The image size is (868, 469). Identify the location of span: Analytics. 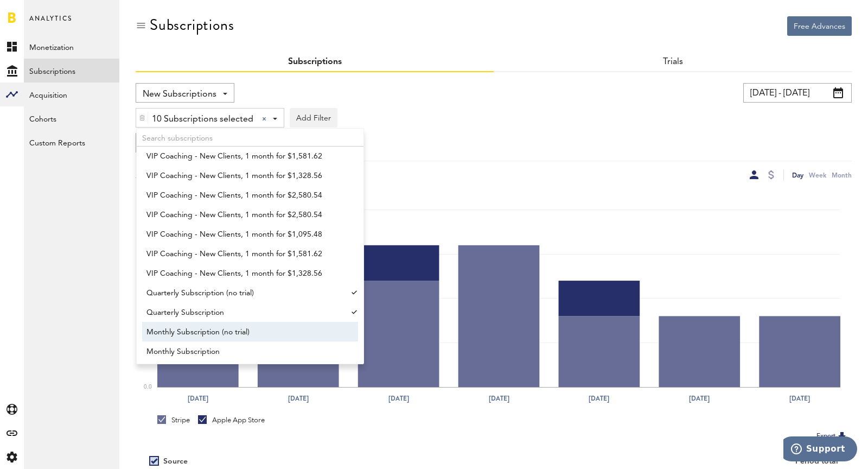
(50, 23).